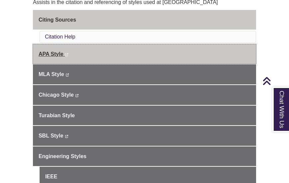 The height and width of the screenshot is (183, 289). I want to click on span: Turabian Style, so click(56, 115).